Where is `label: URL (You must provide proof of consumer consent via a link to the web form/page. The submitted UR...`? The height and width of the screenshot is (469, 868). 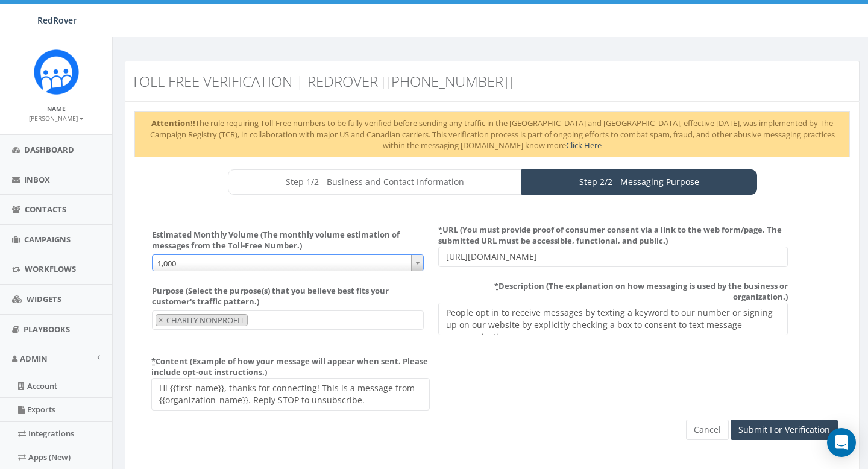 label: URL (You must provide proof of consumer consent via a link to the web form/page. The submitted UR... is located at coordinates (613, 233).